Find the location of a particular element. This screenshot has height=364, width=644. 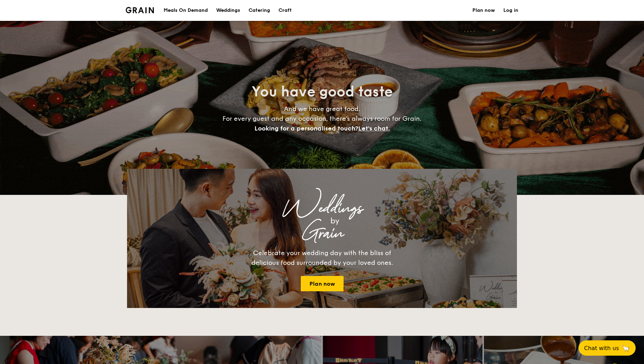

div: Celebrate your wedding day with the bliss of delicious food surrounded by your loved ones. is located at coordinates (322, 258).